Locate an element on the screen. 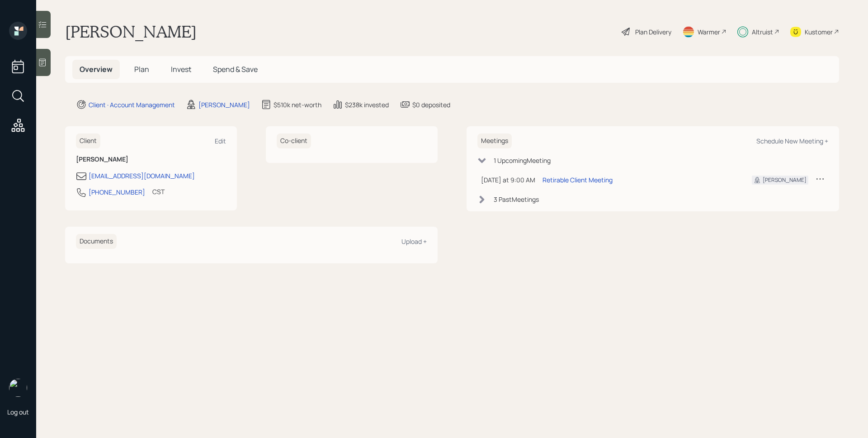 Image resolution: width=868 pixels, height=438 pixels. span: Overview is located at coordinates (96, 70).